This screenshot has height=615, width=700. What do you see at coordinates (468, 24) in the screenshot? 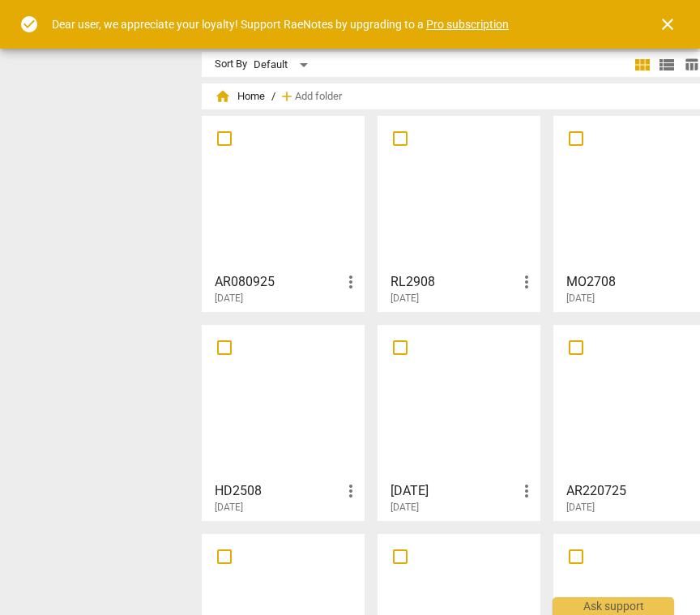
I see `a: Pro subscription` at bounding box center [468, 24].